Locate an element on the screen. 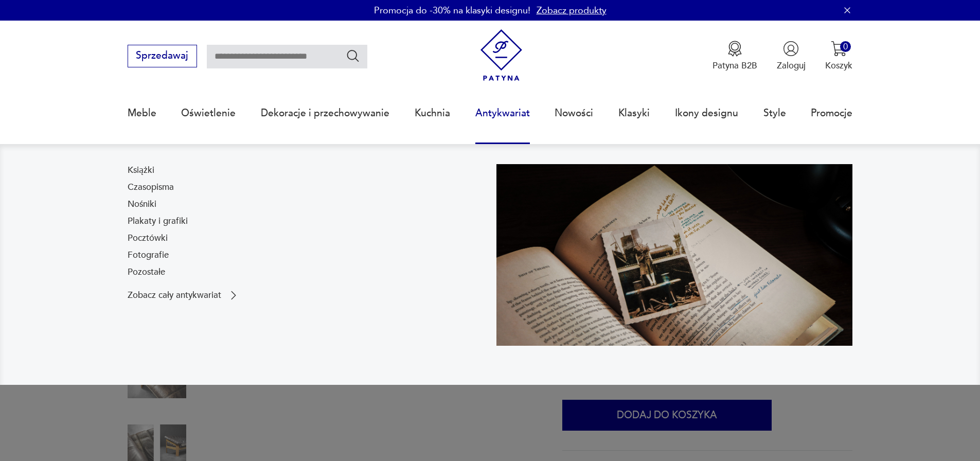 The image size is (980, 461). a: Nowości is located at coordinates (573, 113).